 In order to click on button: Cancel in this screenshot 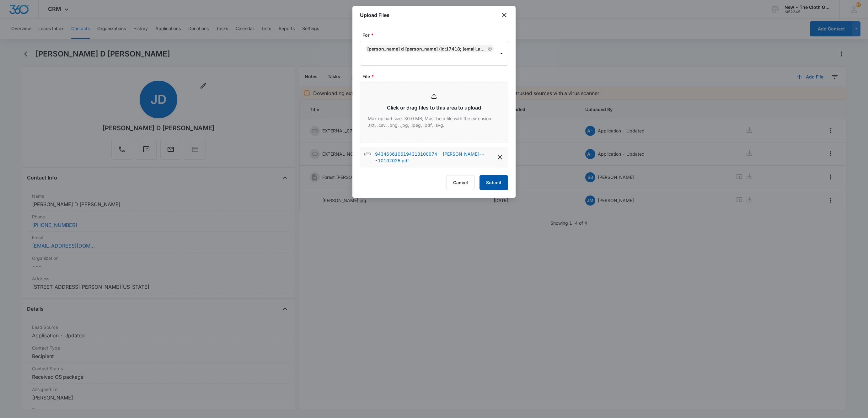, I will do `click(460, 183)`.